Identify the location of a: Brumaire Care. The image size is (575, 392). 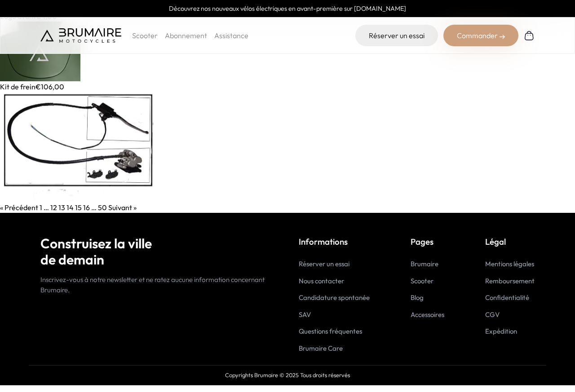
(321, 348).